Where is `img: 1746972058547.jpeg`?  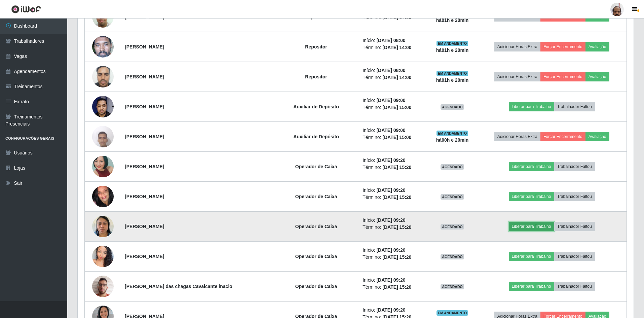 img: 1746972058547.jpeg is located at coordinates (103, 136).